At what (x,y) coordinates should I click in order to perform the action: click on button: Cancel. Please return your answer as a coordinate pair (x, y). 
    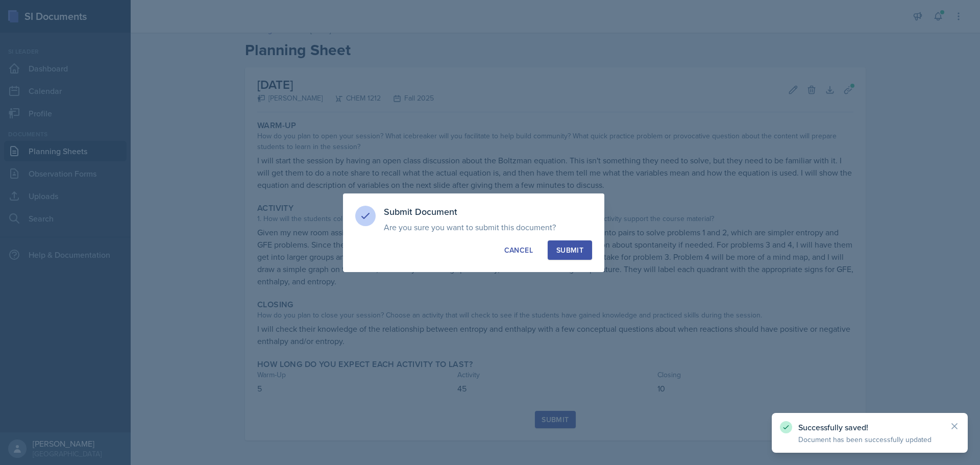
    Looking at the image, I should click on (519, 250).